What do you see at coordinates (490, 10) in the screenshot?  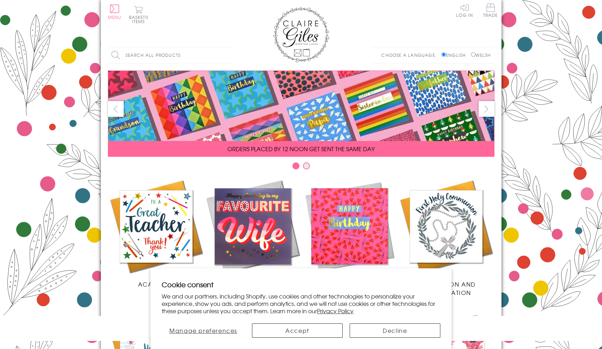 I see `span: Trade` at bounding box center [490, 10].